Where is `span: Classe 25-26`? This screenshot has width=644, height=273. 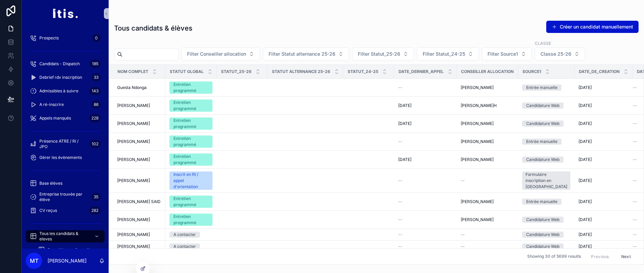 span: Classe 25-26 is located at coordinates (556, 54).